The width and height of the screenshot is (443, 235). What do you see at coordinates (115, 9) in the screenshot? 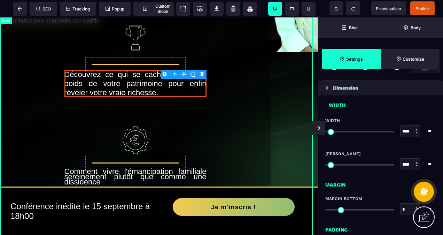
I see `span: Popup` at bounding box center [115, 9].